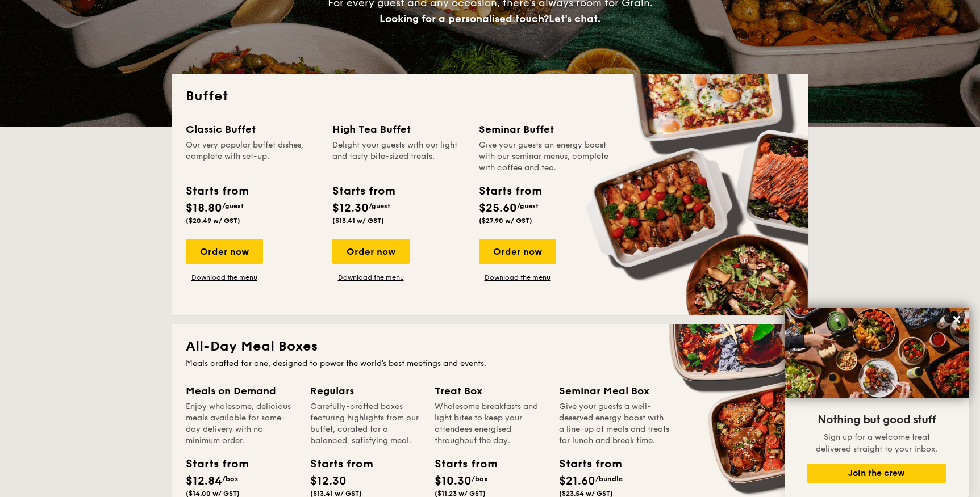 The height and width of the screenshot is (497, 980). What do you see at coordinates (877, 444) in the screenshot?
I see `span: Sign up for a welcome treat delivered straight to your inbox.` at bounding box center [877, 444].